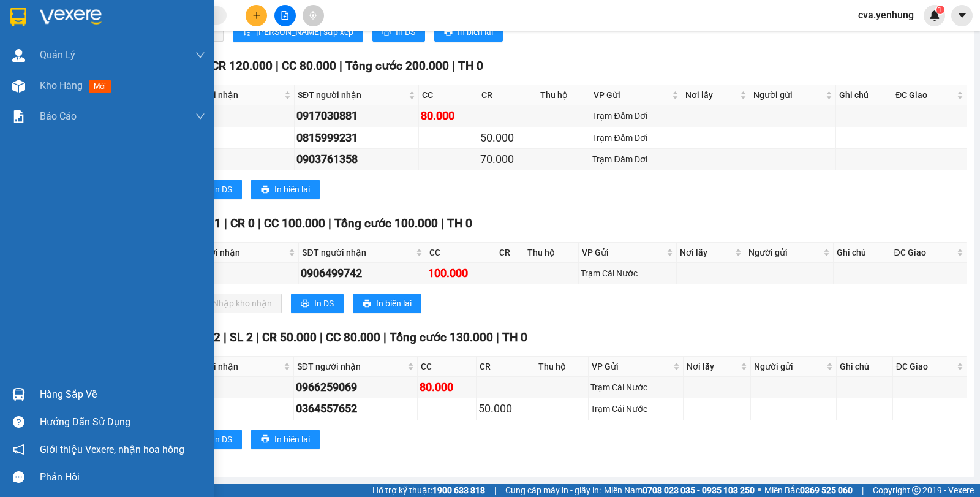  Describe the element at coordinates (356, 409) in the screenshot. I see `td: 0364557652` at that location.